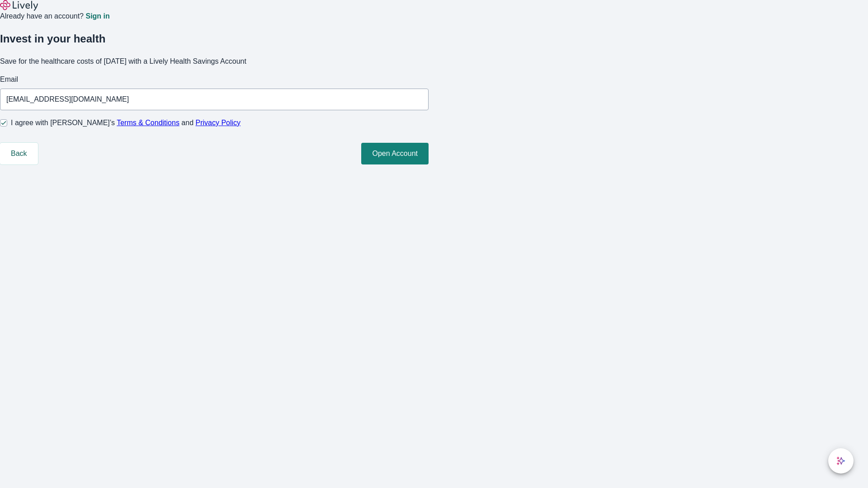 The height and width of the screenshot is (488, 868). Describe the element at coordinates (841, 461) in the screenshot. I see `svg: Lively AI Assistant` at that location.